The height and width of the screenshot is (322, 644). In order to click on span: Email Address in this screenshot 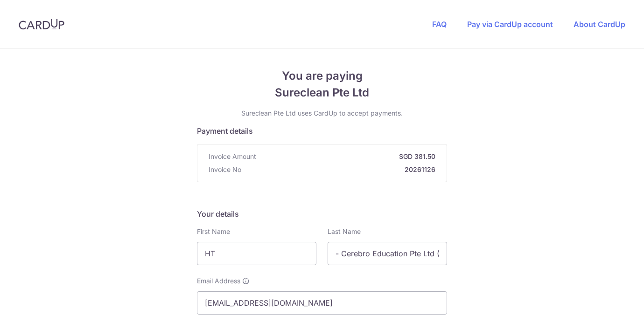, I will do `click(218, 281)`.